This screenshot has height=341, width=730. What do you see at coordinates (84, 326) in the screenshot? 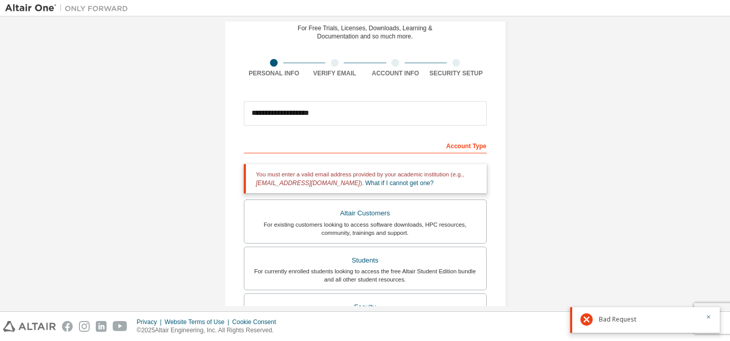
I see `img: instagram.svg` at bounding box center [84, 326].